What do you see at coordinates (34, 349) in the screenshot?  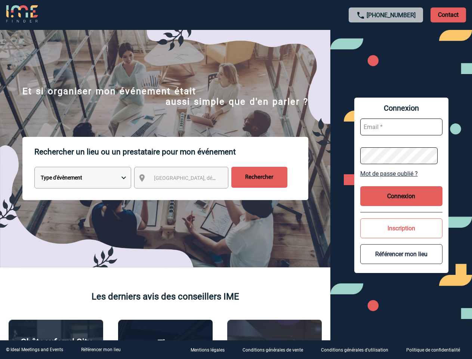 I see `div: © Ideal Meetings and Events` at bounding box center [34, 349].